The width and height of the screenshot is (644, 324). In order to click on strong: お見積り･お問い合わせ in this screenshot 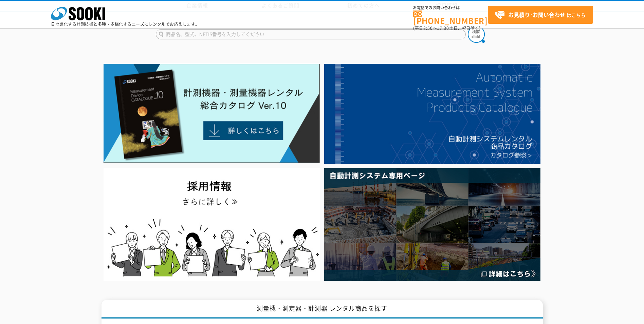, I will do `click(537, 14)`.